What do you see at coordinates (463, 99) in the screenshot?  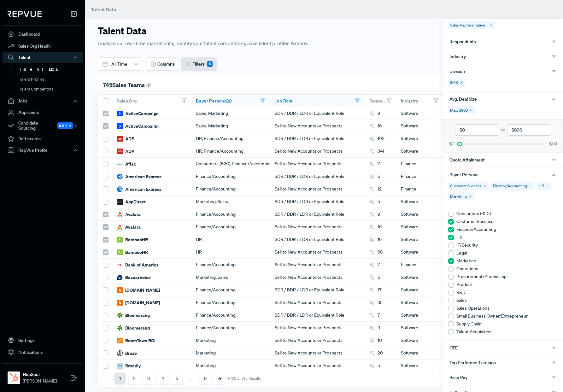 I see `span: Avg. Deal Size` at bounding box center [463, 99].